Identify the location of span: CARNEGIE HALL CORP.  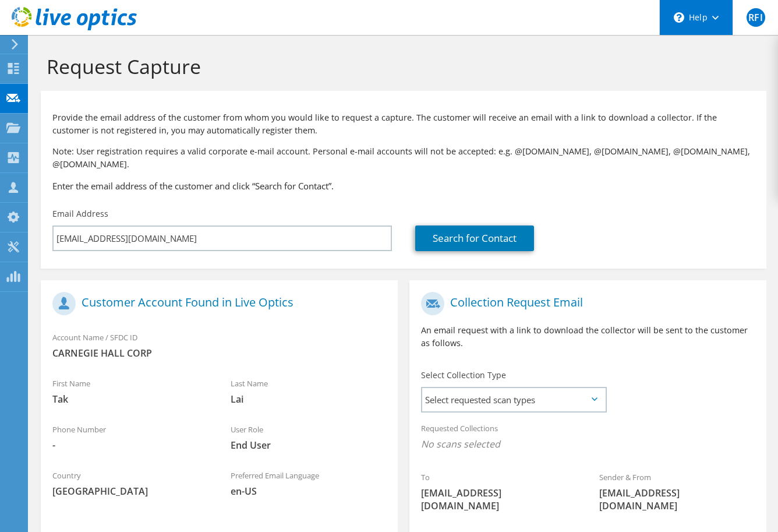
(219, 353).